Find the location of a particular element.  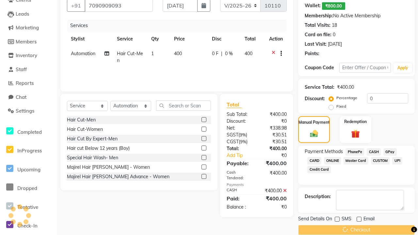

th: Total is located at coordinates (253, 39).